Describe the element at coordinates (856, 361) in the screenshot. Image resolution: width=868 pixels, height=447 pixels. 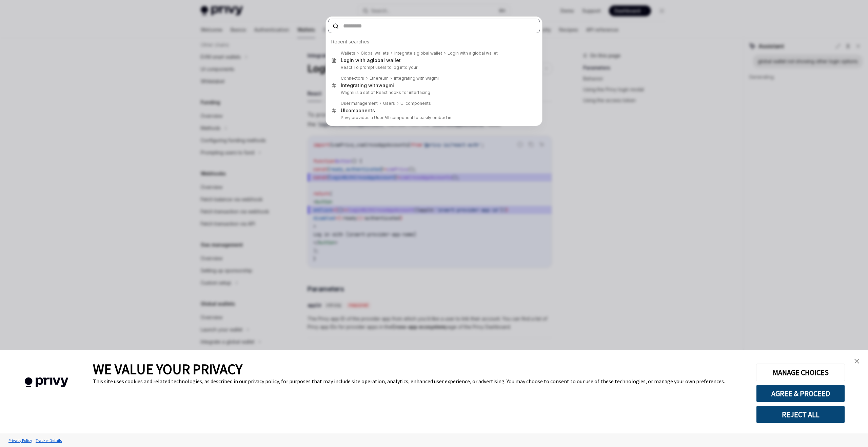
I see `a: close banner` at that location.